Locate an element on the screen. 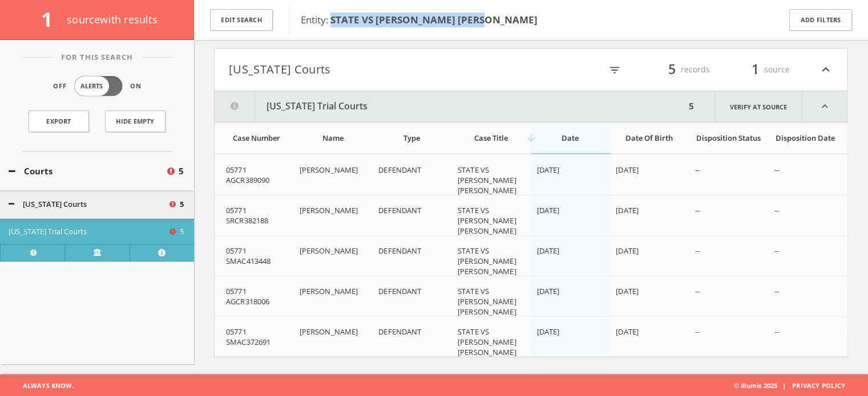  span: For This Search is located at coordinates (97, 57).